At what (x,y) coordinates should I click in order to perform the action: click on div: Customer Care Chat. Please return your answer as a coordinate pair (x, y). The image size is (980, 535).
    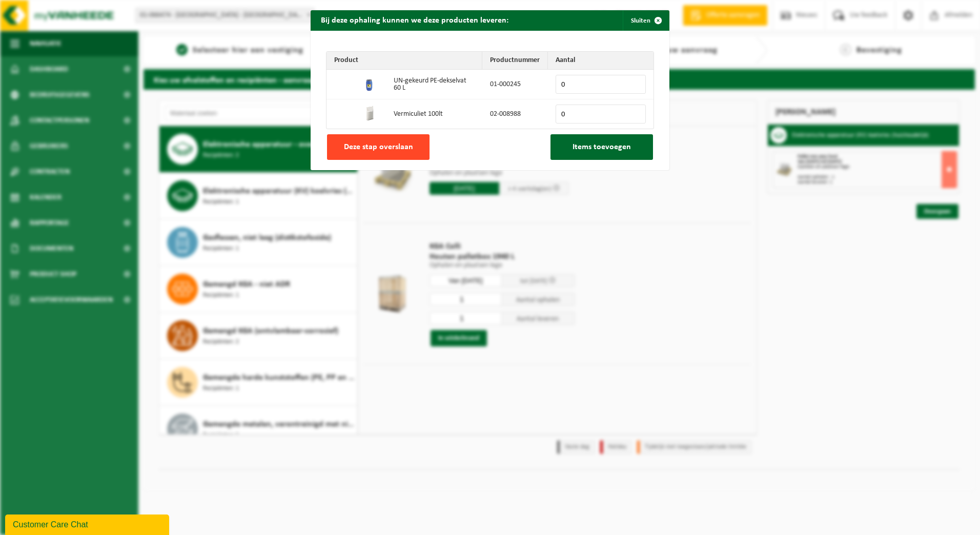
    Looking at the image, I should click on (82, 12).